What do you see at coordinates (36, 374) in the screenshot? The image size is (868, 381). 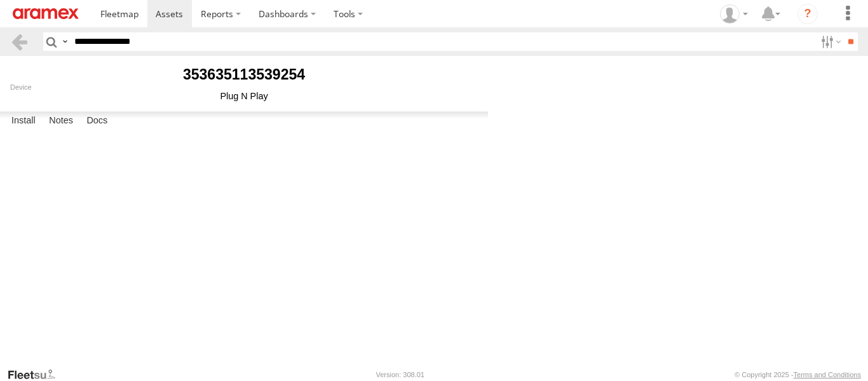 I see `a: Visit our Website` at bounding box center [36, 374].